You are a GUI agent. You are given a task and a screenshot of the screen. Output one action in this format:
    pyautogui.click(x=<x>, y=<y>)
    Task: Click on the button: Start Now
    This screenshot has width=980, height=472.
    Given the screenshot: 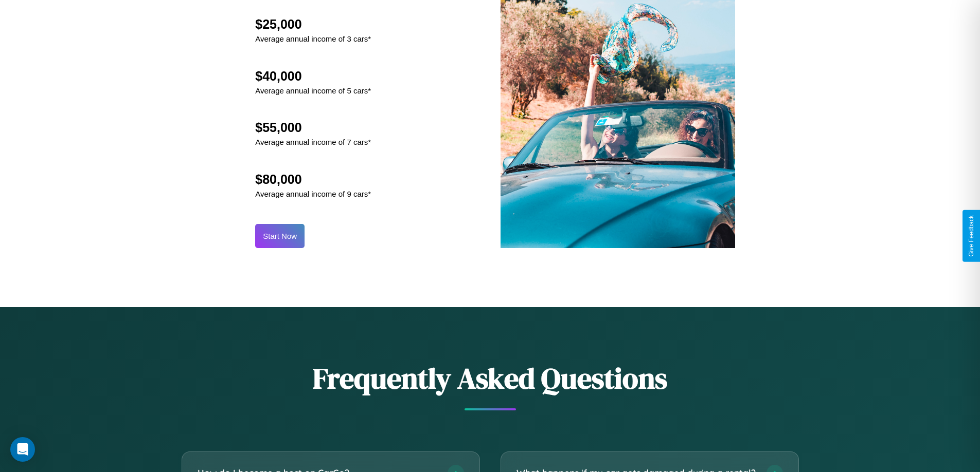 What is the action you would take?
    pyautogui.click(x=280, y=236)
    